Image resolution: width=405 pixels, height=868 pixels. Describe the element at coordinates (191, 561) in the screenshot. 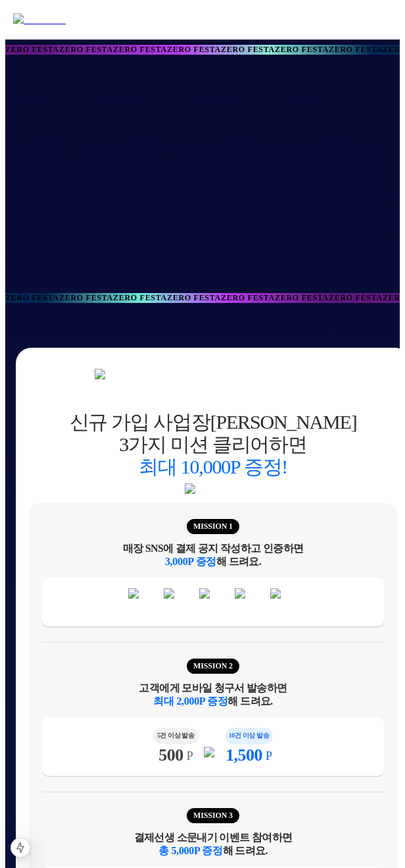

I see `span: 3,000P 증정` at that location.